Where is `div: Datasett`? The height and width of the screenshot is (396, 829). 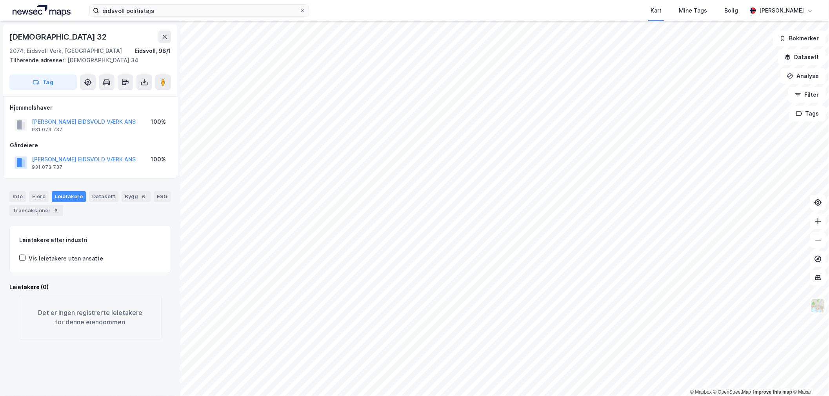 div: Datasett is located at coordinates (104, 197).